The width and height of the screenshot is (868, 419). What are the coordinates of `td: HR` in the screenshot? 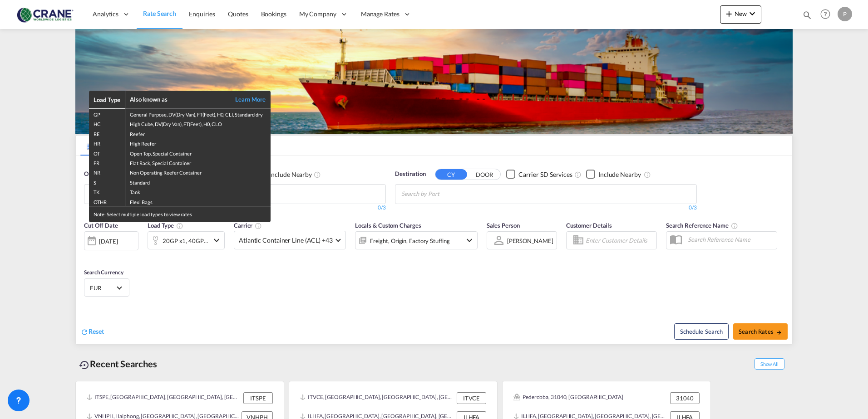 It's located at (107, 142).